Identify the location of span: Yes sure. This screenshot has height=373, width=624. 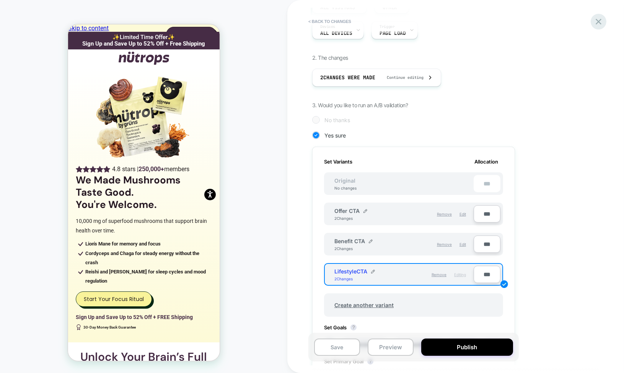
(335, 135).